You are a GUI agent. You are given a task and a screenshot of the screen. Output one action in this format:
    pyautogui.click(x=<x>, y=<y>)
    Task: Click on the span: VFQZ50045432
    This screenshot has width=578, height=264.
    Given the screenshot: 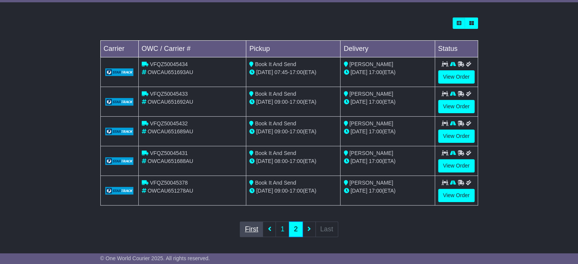 What is the action you would take?
    pyautogui.click(x=169, y=124)
    